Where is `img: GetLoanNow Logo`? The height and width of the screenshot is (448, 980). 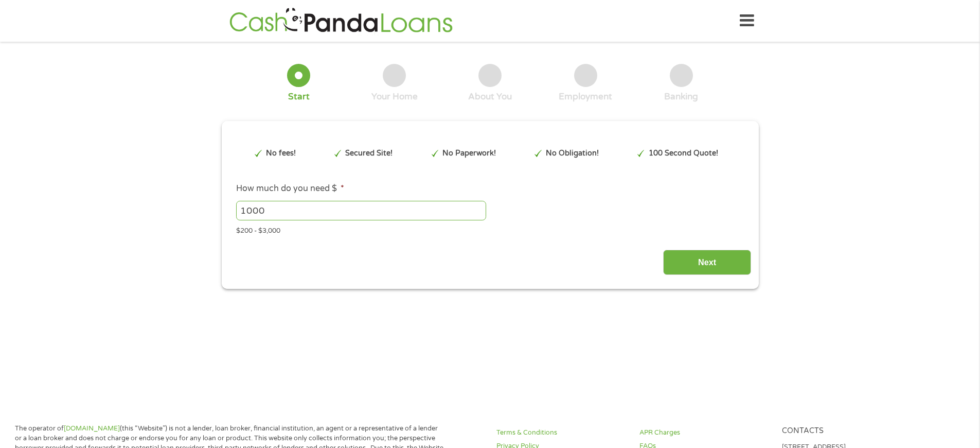 img: GetLoanNow Logo is located at coordinates (341, 21).